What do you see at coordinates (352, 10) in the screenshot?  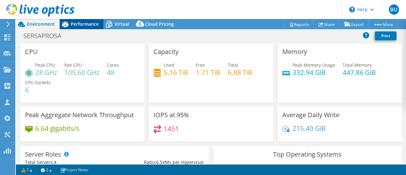 I see `svg: \n` at bounding box center [352, 10].